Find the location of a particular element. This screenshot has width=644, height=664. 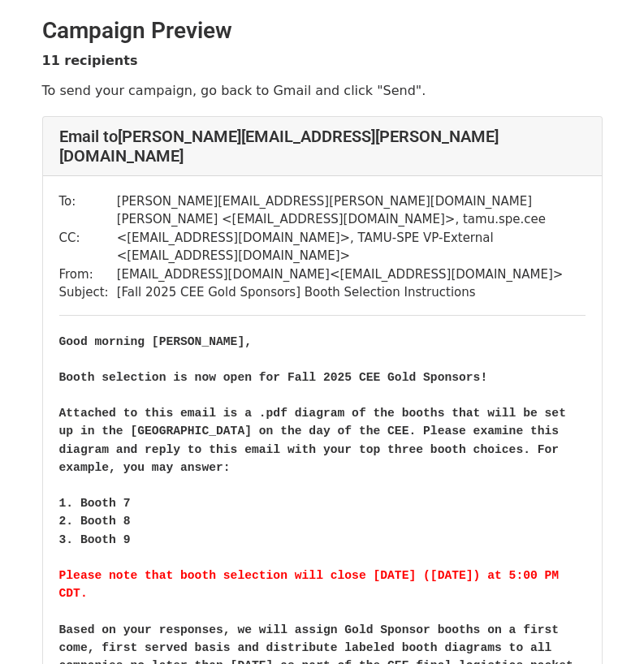

td: CC: is located at coordinates (88, 238).